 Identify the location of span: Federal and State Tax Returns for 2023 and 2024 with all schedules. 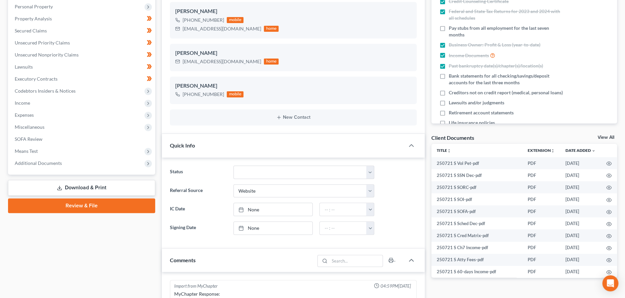
(506, 15).